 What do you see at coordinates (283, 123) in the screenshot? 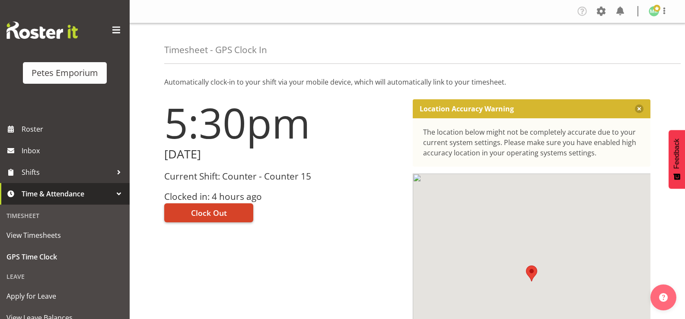
I see `h1: 5:30pm` at bounding box center [283, 123].